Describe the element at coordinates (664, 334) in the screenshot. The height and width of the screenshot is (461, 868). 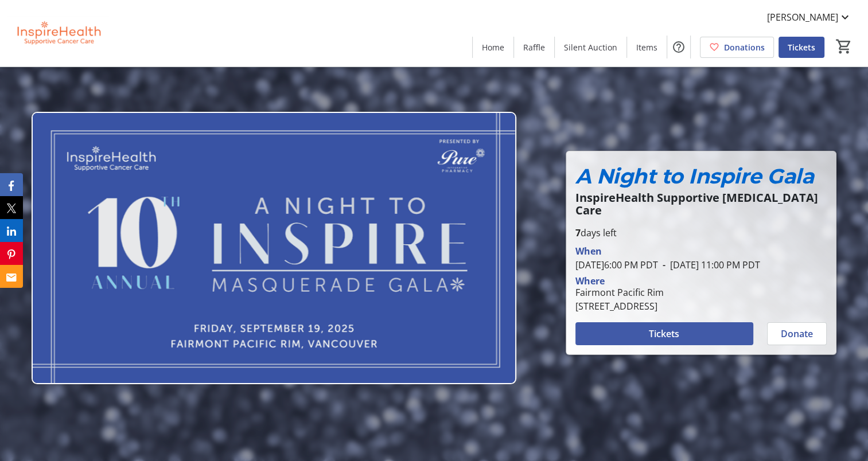
I see `button: Tickets` at that location.